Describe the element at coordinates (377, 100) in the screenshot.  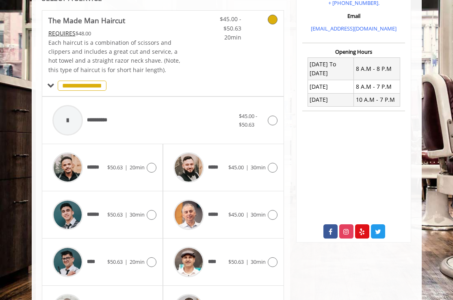
I see `td: 10 A.M - 7 P.M` at that location.